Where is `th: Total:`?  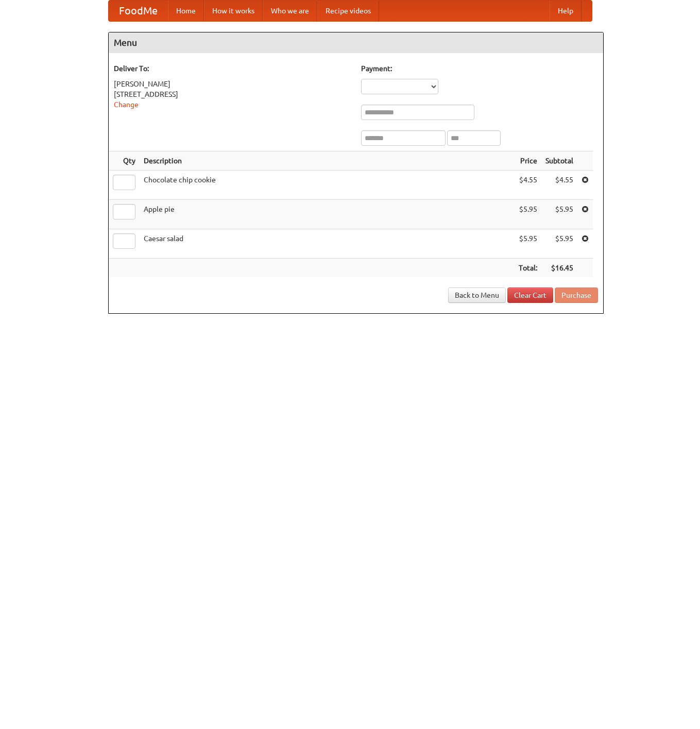
th: Total: is located at coordinates (528, 268).